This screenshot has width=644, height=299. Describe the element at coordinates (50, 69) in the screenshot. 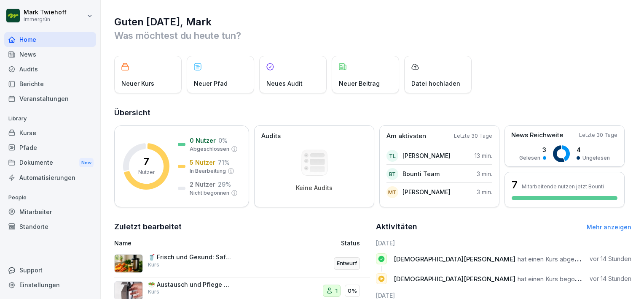

I see `a: Audits` at that location.